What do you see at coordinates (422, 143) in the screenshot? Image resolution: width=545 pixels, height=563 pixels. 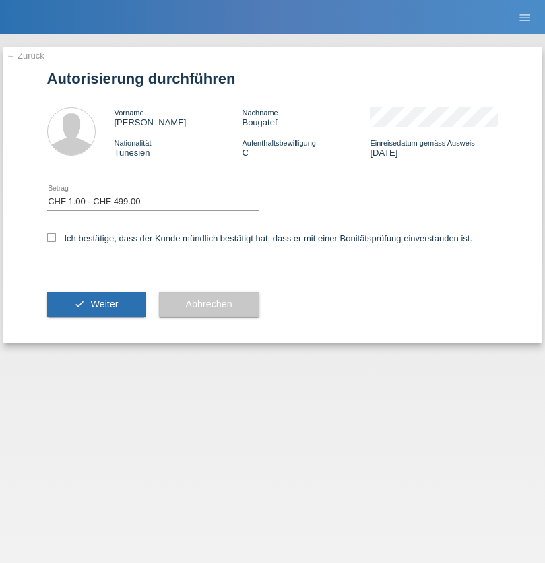 I see `span: Einreisedatum gemäss Ausweis` at bounding box center [422, 143].